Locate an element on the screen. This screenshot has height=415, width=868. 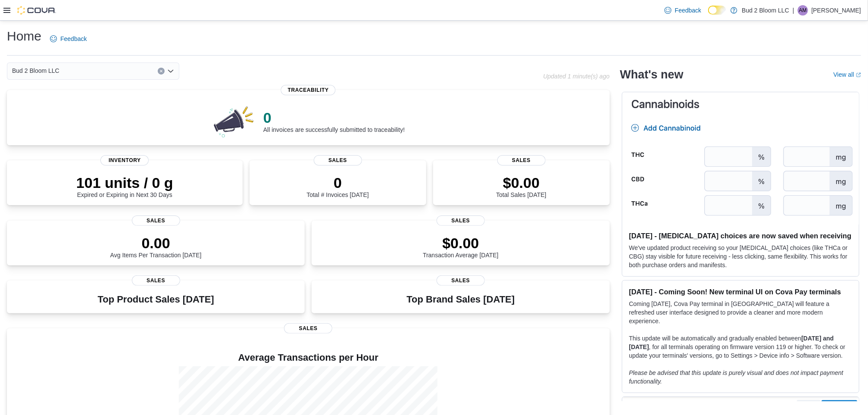
em: Please be advised that this update is purely visual and does not impact payment functionality. is located at coordinates (736, 377).